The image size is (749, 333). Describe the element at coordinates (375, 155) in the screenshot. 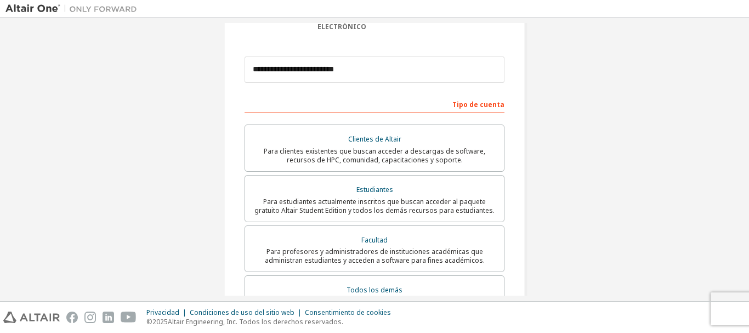

I see `font: Para clientes existentes que buscan acceder a descargas de software, recursos de HPC, comunidad, ...` at that location.